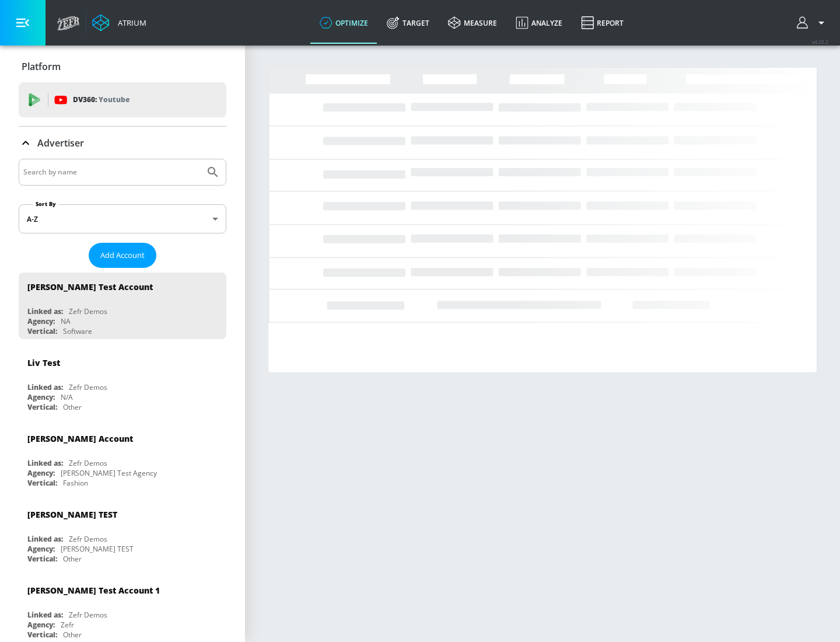 The height and width of the screenshot is (642, 840). What do you see at coordinates (119, 23) in the screenshot?
I see `a: Atrium` at bounding box center [119, 23].